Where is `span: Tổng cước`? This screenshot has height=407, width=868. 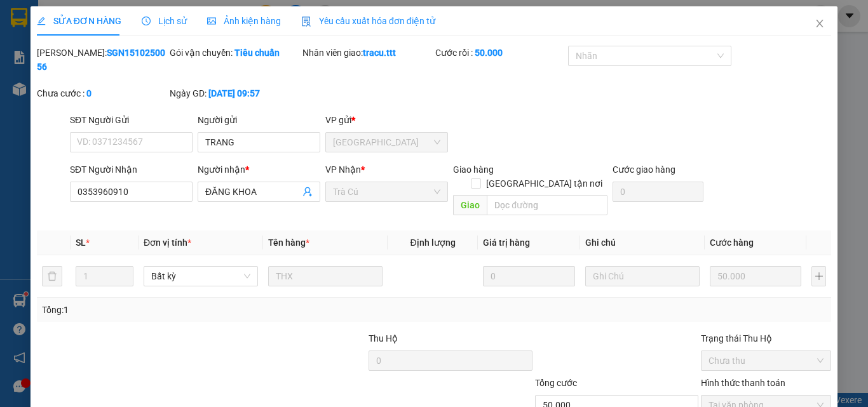 span: Tổng cước is located at coordinates (556, 383).